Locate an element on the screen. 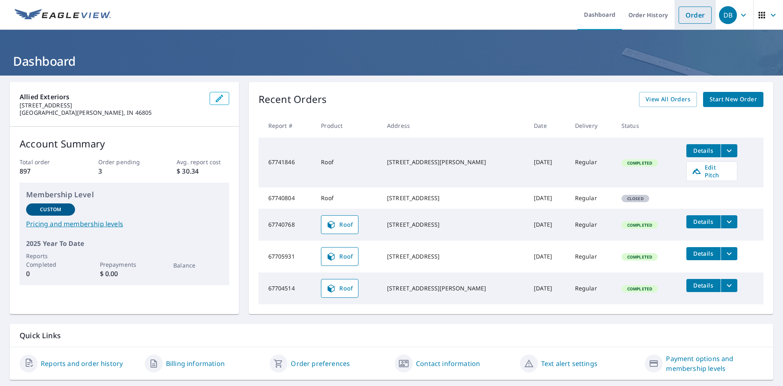 This screenshot has width=783, height=386. p: Avg. report cost is located at coordinates (203, 162).